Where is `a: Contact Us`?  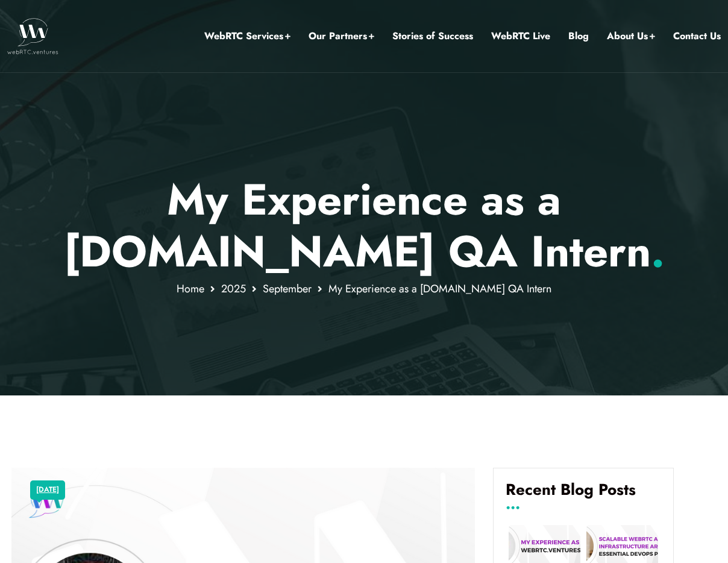 a: Contact Us is located at coordinates (697, 37).